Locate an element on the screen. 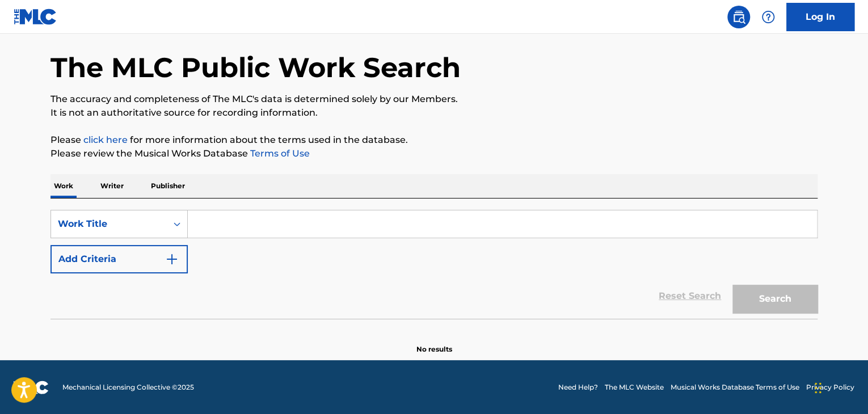 The image size is (868, 414). button: Add Criteria is located at coordinates (119, 259).